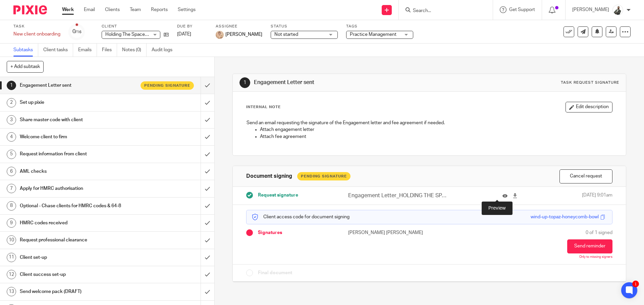 The width and height of the screenshot is (644, 305). Describe the element at coordinates (135, 27) in the screenshot. I see `label: Client` at that location.